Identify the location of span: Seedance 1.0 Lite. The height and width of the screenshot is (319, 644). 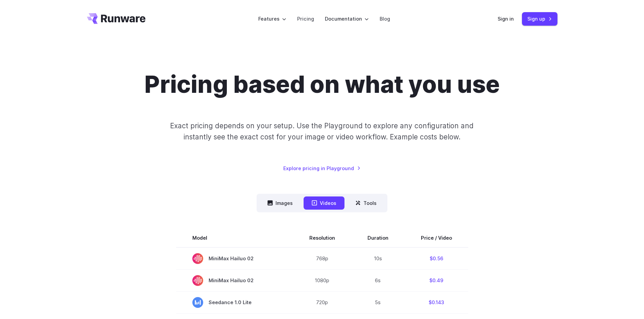
(234, 302).